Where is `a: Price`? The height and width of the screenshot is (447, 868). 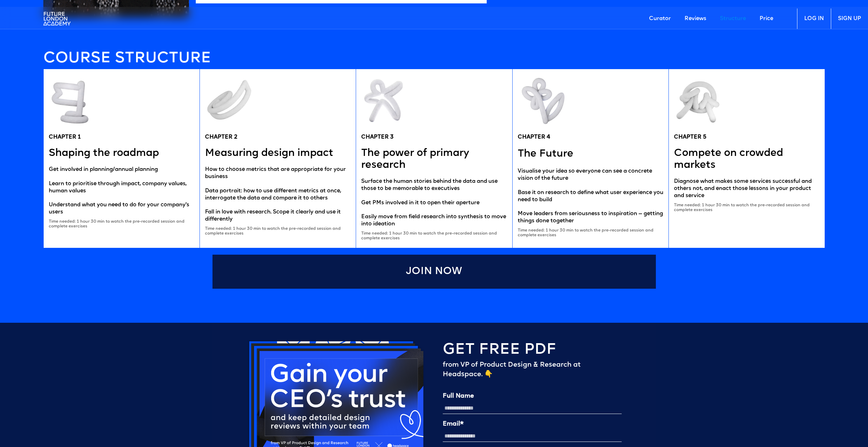 a: Price is located at coordinates (766, 19).